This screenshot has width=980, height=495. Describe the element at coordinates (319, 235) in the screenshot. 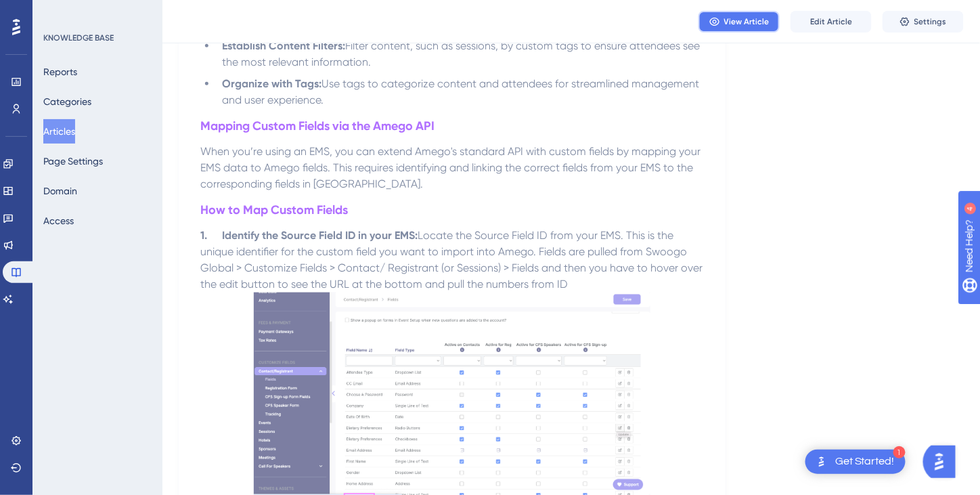

I see `strong: Identify the Source Field ID in your EMS:` at that location.